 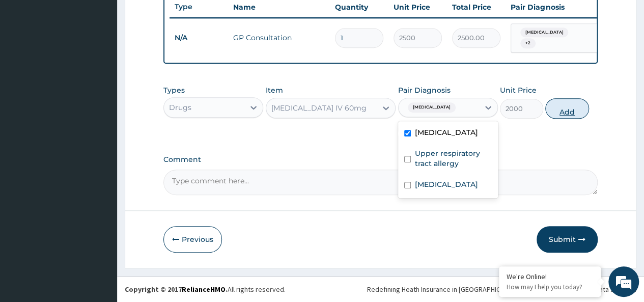 I want to click on label: Comment, so click(x=380, y=159).